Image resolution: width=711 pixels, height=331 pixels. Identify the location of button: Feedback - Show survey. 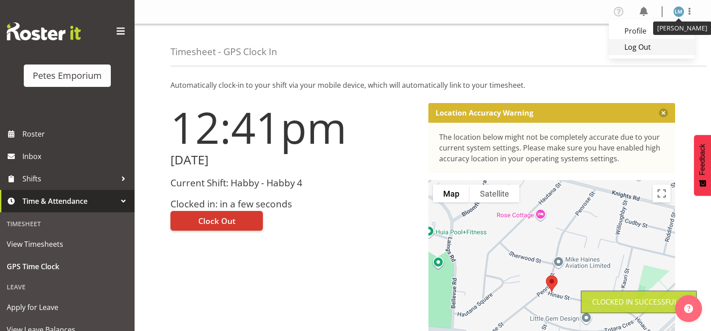
(702, 165).